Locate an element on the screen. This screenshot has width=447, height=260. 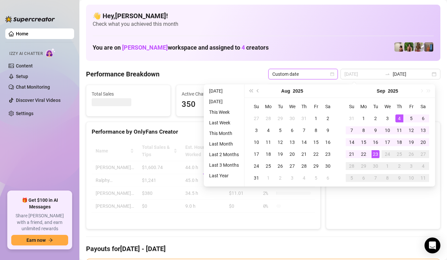
th: Th is located at coordinates (399, 106).